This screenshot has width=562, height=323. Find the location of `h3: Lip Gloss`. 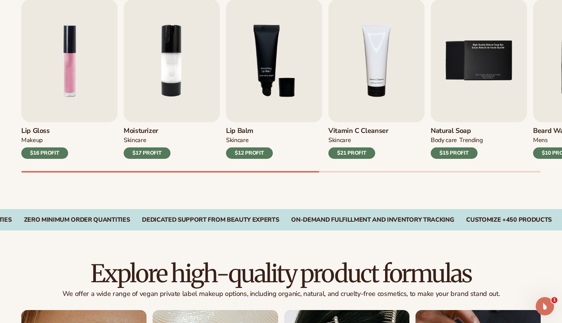

h3: Lip Gloss is located at coordinates (45, 131).